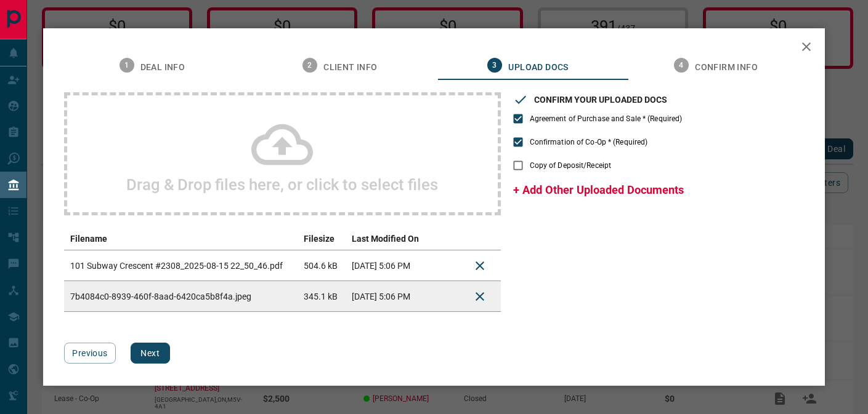  Describe the element at coordinates (480, 239) in the screenshot. I see `th: delete file action column` at that location.